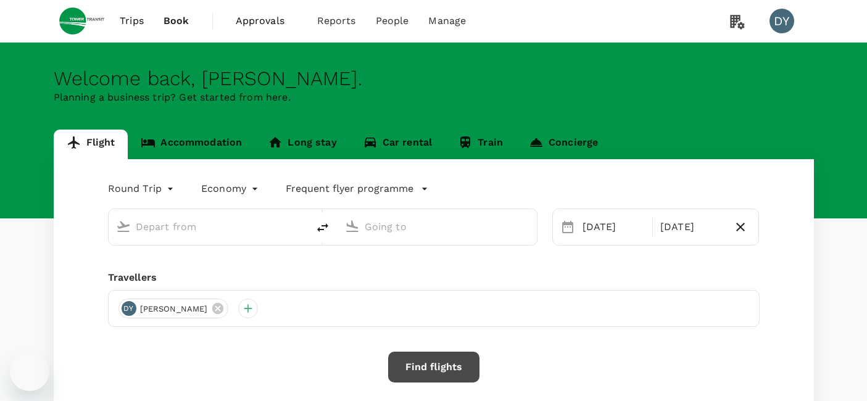  What do you see at coordinates (480, 144) in the screenshot?
I see `a: Train` at bounding box center [480, 144].